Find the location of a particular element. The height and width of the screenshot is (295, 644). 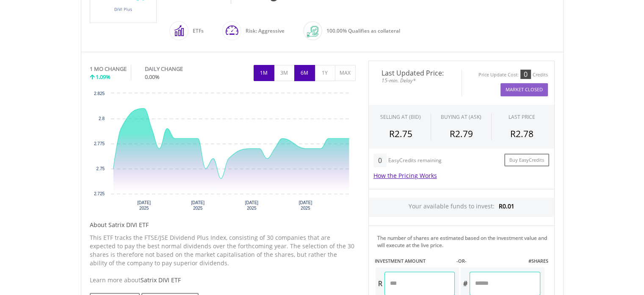

div: SELLING AT (BID) is located at coordinates (401, 117).